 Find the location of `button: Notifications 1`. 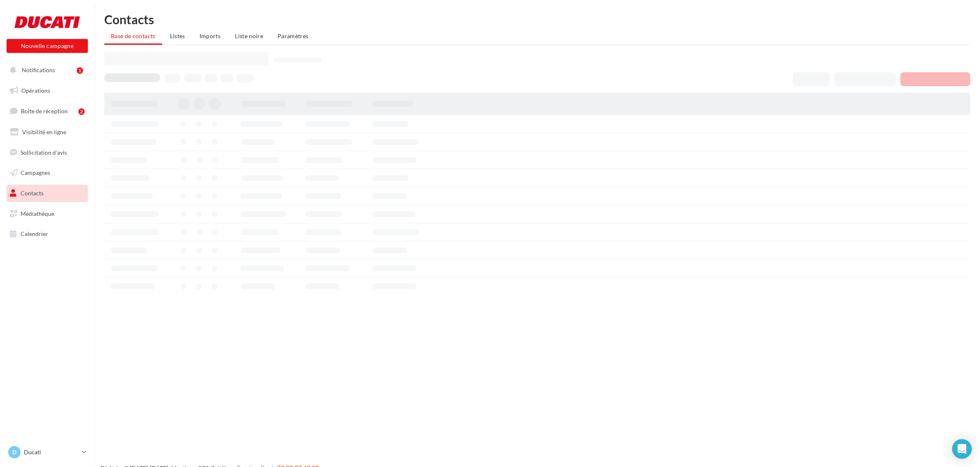

button: Notifications 1 is located at coordinates (45, 70).